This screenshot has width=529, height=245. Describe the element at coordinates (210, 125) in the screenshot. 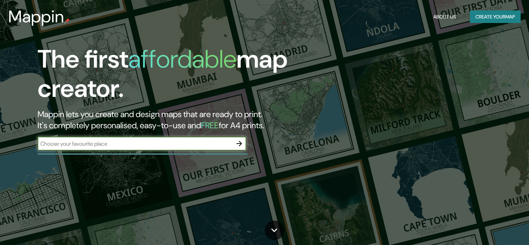

I see `h5: FREE` at that location.